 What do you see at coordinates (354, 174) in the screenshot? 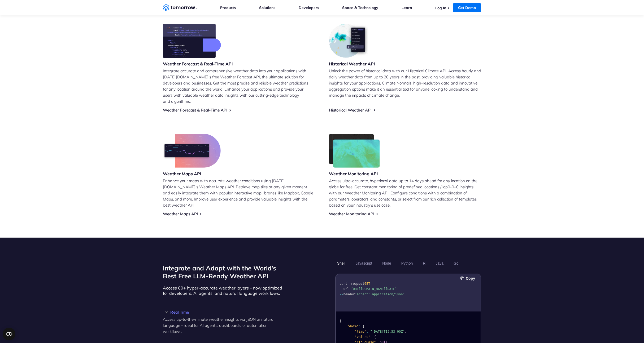
I see `h3: Weather Monitoring API` at bounding box center [354, 174].